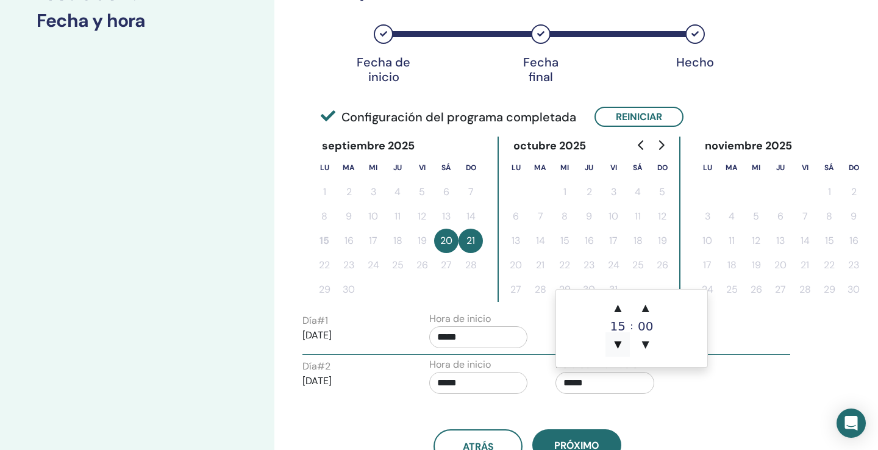  What do you see at coordinates (368, 146) in the screenshot?
I see `div: septiembre 2025` at bounding box center [368, 146].